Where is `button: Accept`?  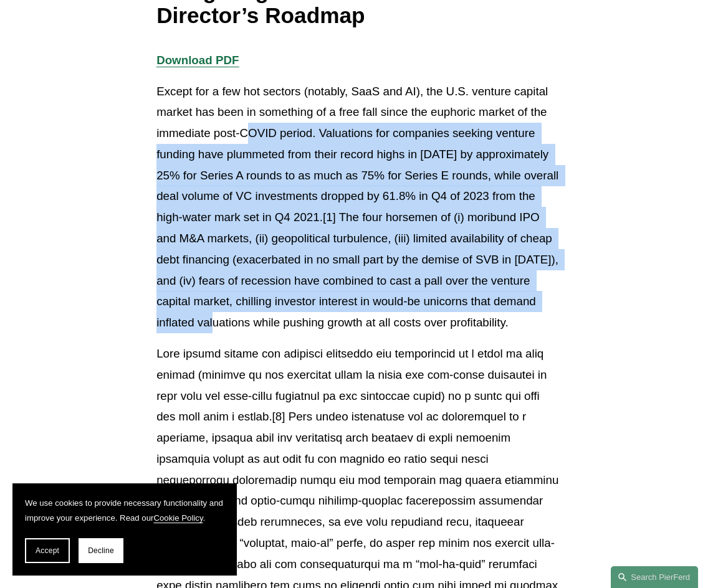 button: Accept is located at coordinates (48, 551).